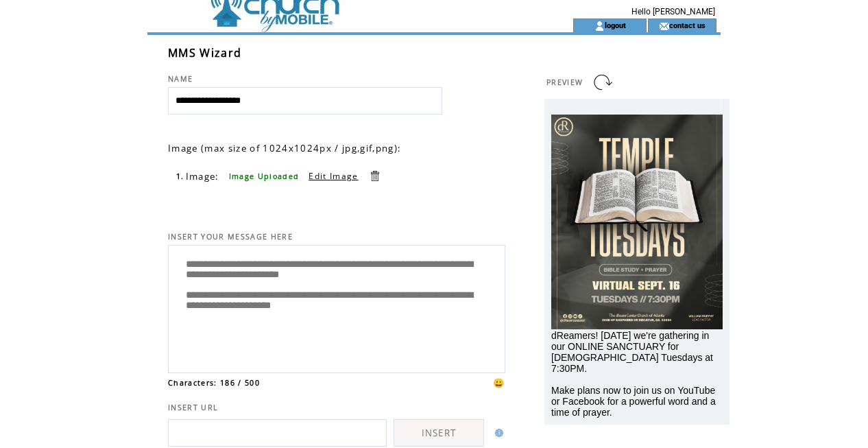 This screenshot has width=868, height=448. What do you see at coordinates (439, 434) in the screenshot?
I see `a: INSERT` at bounding box center [439, 434].